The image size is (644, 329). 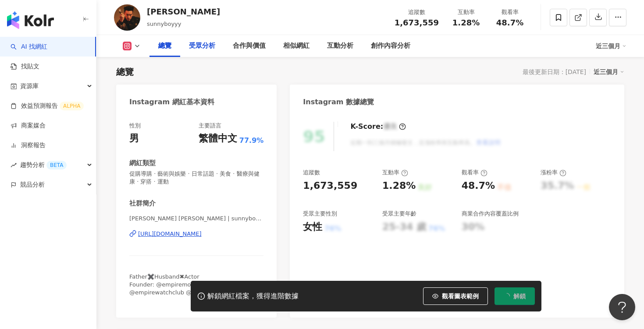 I want to click on span: rise, so click(x=13, y=165).